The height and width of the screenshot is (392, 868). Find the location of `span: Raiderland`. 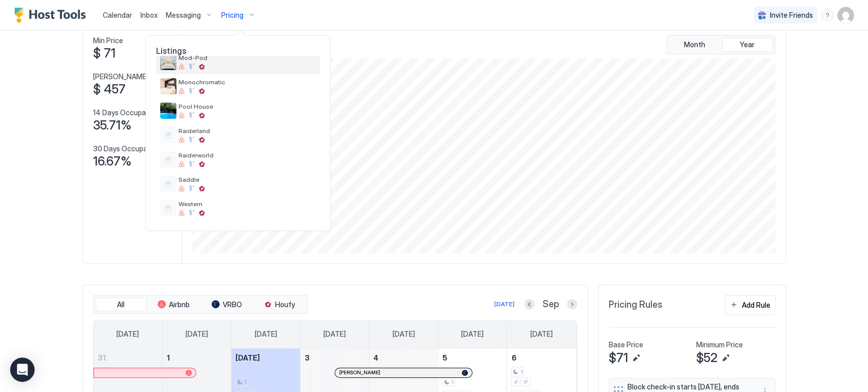

span: Raiderland is located at coordinates (247, 131).